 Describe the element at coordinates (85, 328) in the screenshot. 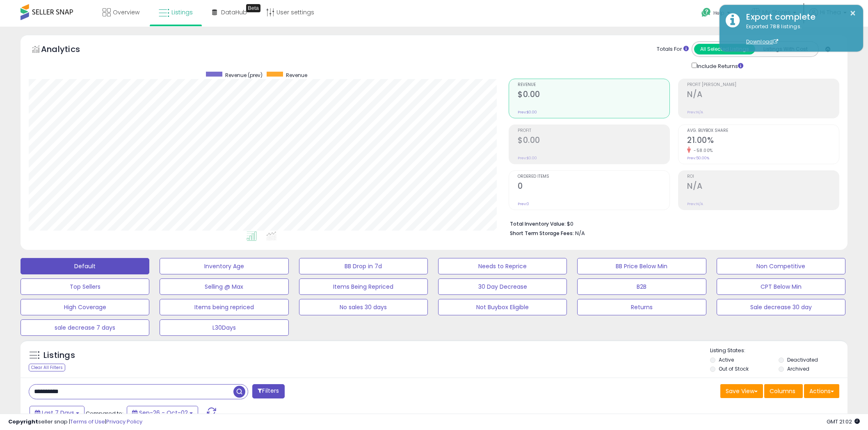

I see `button: sale decrease 7 days` at that location.